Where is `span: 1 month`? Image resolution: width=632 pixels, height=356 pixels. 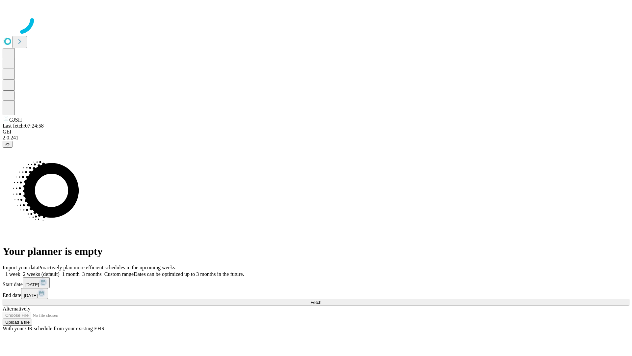 span: 1 month is located at coordinates (71, 274).